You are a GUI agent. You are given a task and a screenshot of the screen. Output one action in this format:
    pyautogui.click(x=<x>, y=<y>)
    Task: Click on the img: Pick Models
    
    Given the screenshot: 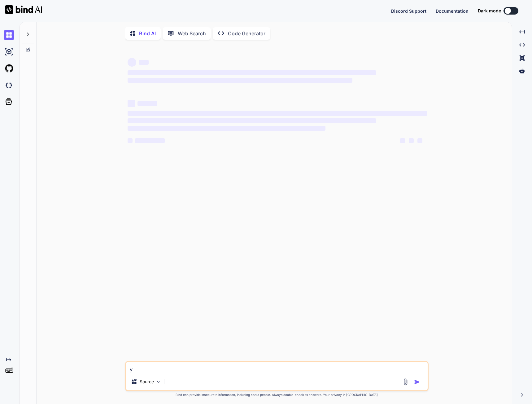 What is the action you would take?
    pyautogui.click(x=158, y=382)
    